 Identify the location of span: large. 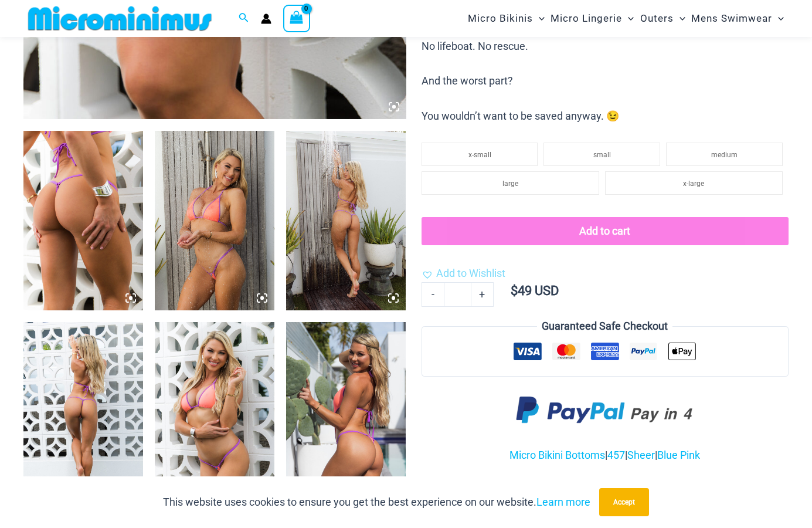
(510, 184).